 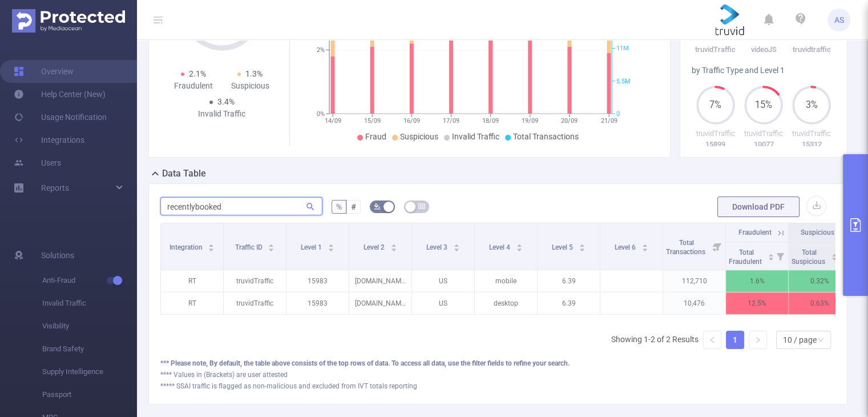 I want to click on i: Filter menu, so click(x=842, y=256).